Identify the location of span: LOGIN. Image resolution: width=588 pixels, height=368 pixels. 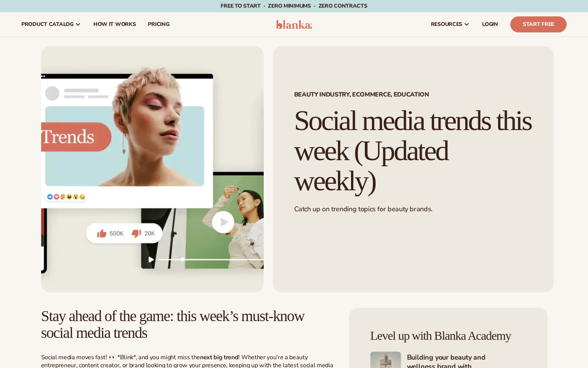
(490, 25).